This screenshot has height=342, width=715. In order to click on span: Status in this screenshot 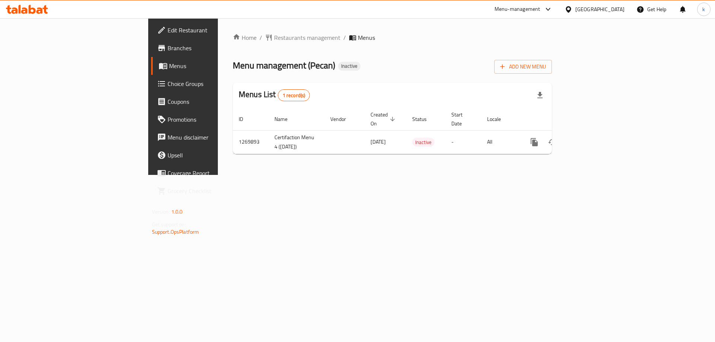, I will do `click(424, 119)`.